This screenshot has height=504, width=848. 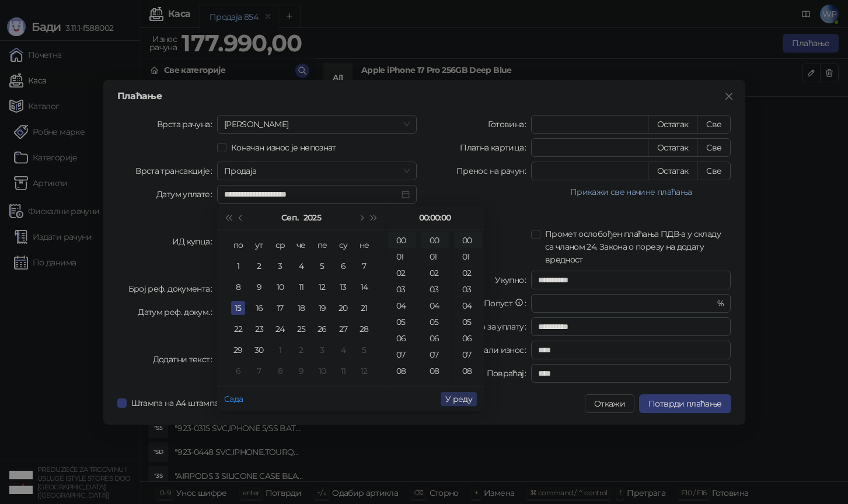 What do you see at coordinates (344, 266) in the screenshot?
I see `td: 2025-09-06` at bounding box center [344, 266].